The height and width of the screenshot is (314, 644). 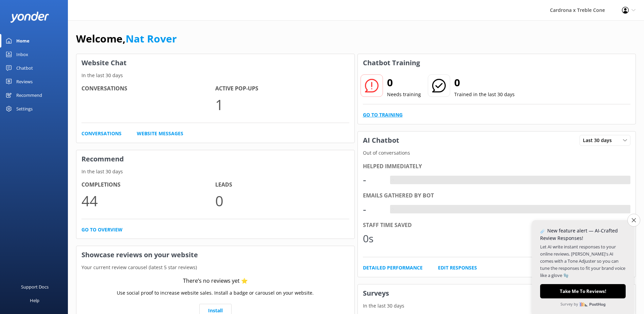 I want to click on div: There’s no reviews yet ⭐, so click(x=215, y=281).